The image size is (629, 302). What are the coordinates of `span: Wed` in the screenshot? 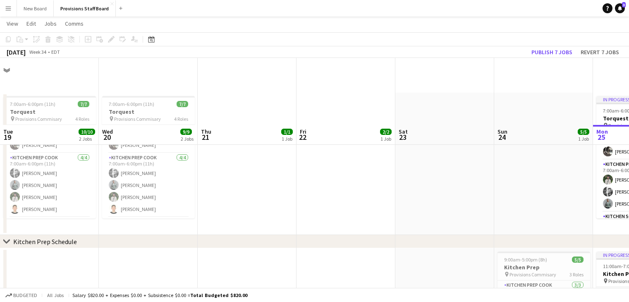 It's located at (108, 132).